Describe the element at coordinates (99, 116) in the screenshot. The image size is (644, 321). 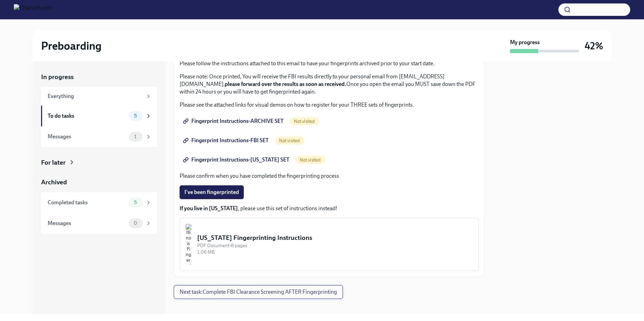
I see `a: To do tasks5` at that location.